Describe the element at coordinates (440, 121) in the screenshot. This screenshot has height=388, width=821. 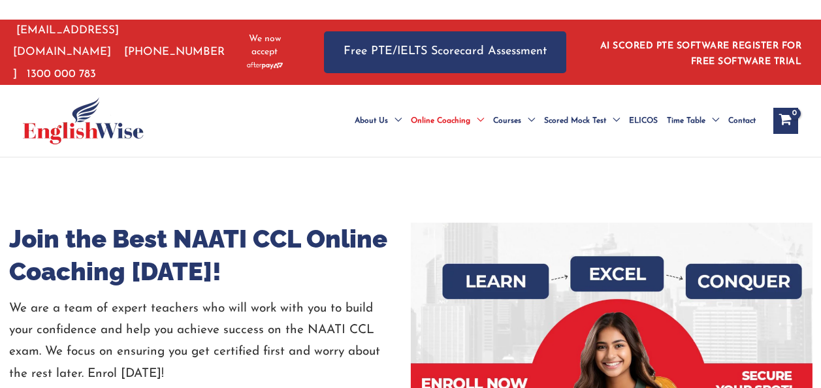
I see `span: Online Coaching` at that location.